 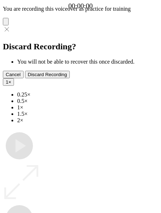 What do you see at coordinates (80, 46) in the screenshot?
I see `h2: Discard Recording?` at bounding box center [80, 46].